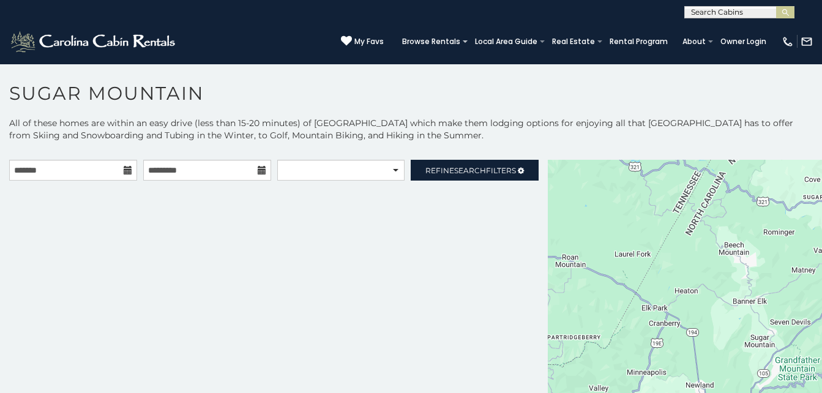  I want to click on a: Owner Login, so click(743, 42).